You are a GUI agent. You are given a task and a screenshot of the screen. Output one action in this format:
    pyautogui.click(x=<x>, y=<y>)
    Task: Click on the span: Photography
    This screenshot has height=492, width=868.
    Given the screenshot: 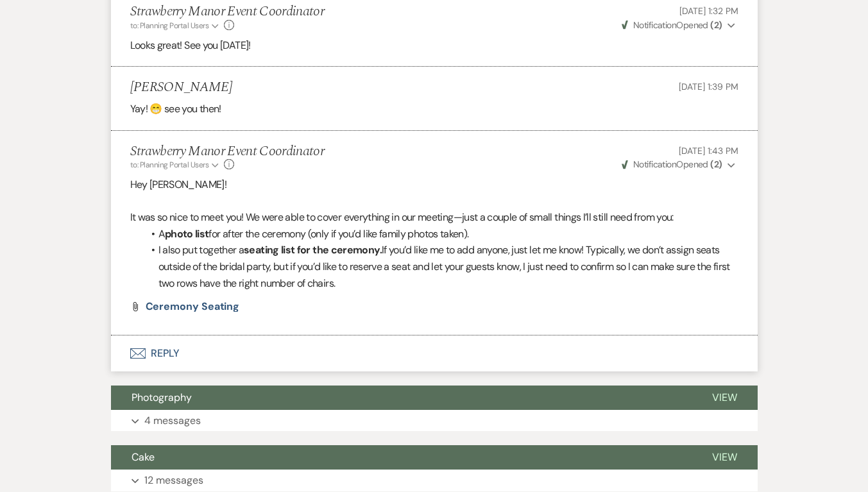 What is the action you would take?
    pyautogui.click(x=162, y=396)
    